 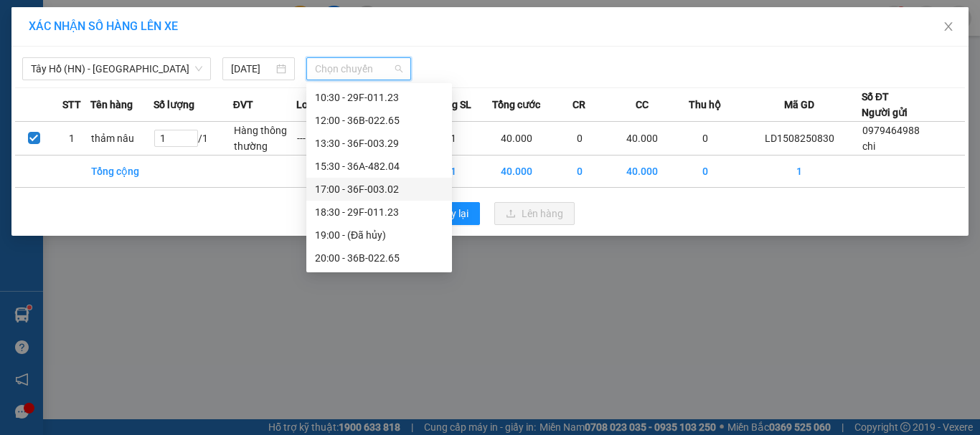 What do you see at coordinates (122, 138) in the screenshot?
I see `td: thảm nâu` at bounding box center [122, 138].